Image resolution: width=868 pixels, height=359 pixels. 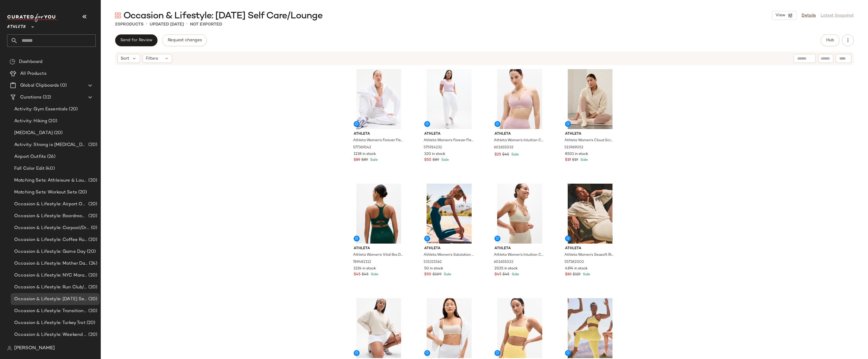 I want to click on span: Athleta Women's Forever Fleece Crop Full Zip Bright White Size XS, so click(x=378, y=141).